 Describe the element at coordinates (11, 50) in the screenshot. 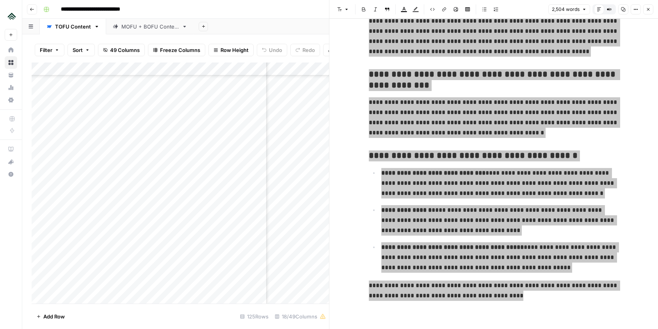

I see `a: Home` at that location.